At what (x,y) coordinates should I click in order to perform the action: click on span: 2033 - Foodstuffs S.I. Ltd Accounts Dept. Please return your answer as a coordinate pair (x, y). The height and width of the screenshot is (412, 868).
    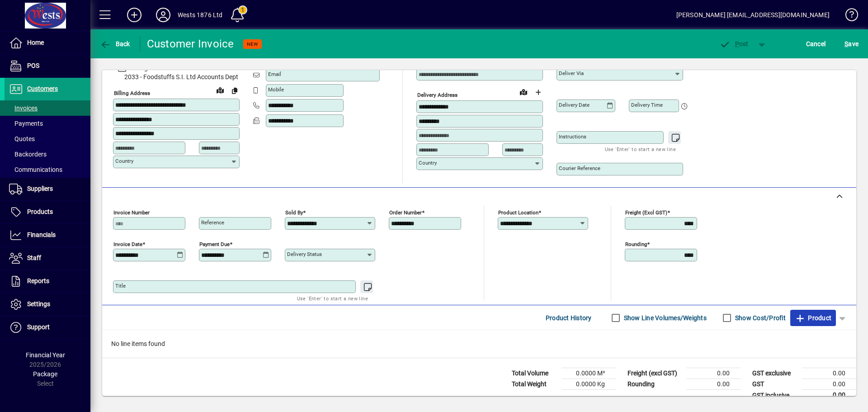
    Looking at the image, I should click on (176, 77).